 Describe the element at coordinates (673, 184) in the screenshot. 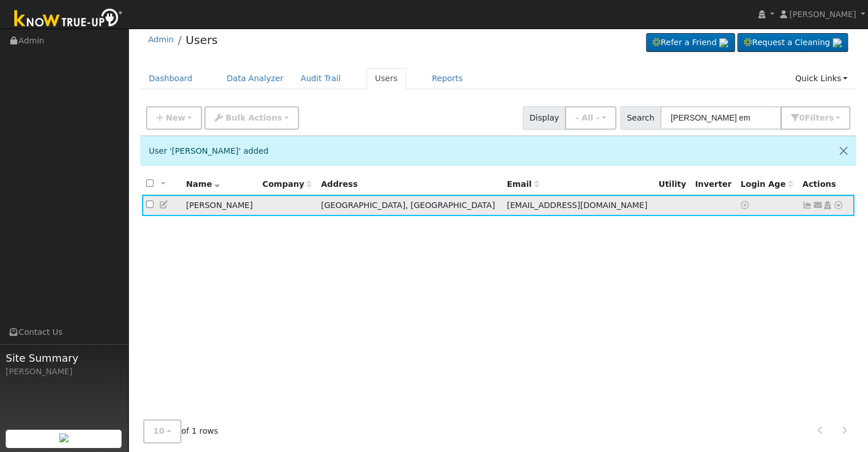

I see `div: Utility` at that location.